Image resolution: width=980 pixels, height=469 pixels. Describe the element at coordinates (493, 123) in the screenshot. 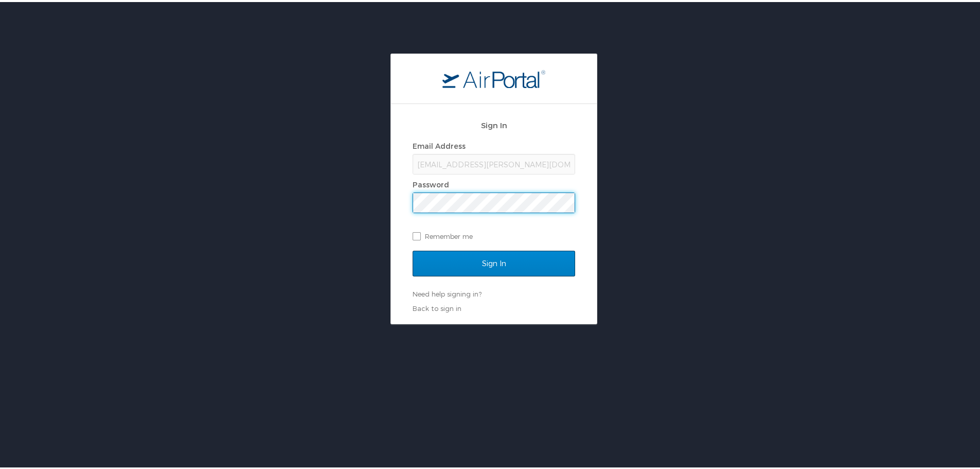

I see `h2: Sign In` at that location.